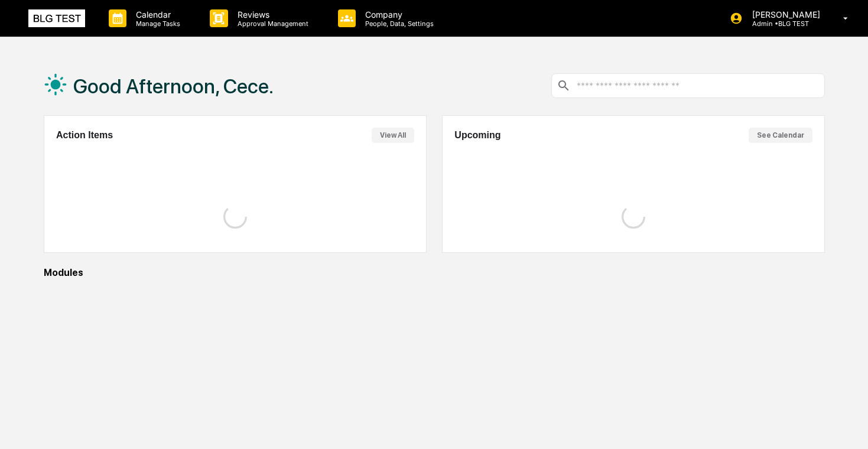 This screenshot has height=449, width=868. I want to click on a: View All, so click(393, 135).